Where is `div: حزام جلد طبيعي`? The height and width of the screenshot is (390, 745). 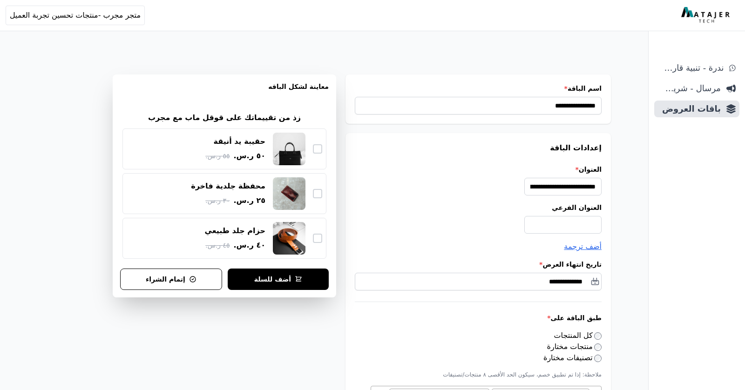 div: حزام جلد طبيعي is located at coordinates (235, 231).